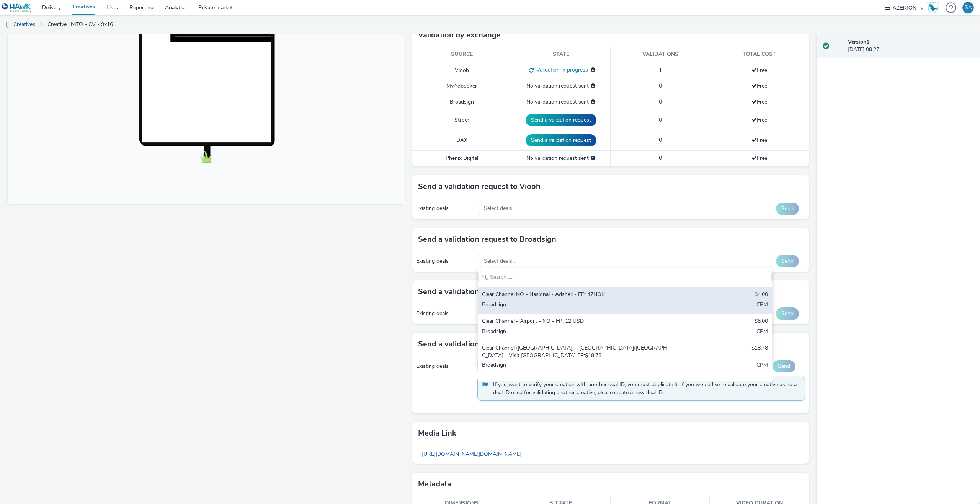  Describe the element at coordinates (660, 55) in the screenshot. I see `th: Validations` at that location.